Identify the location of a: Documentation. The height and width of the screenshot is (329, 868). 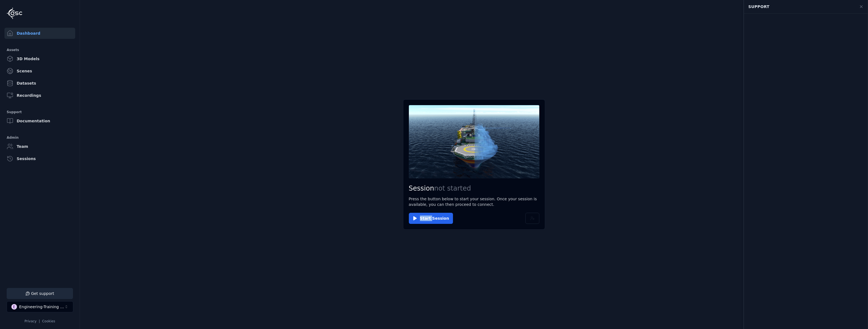
(39, 121).